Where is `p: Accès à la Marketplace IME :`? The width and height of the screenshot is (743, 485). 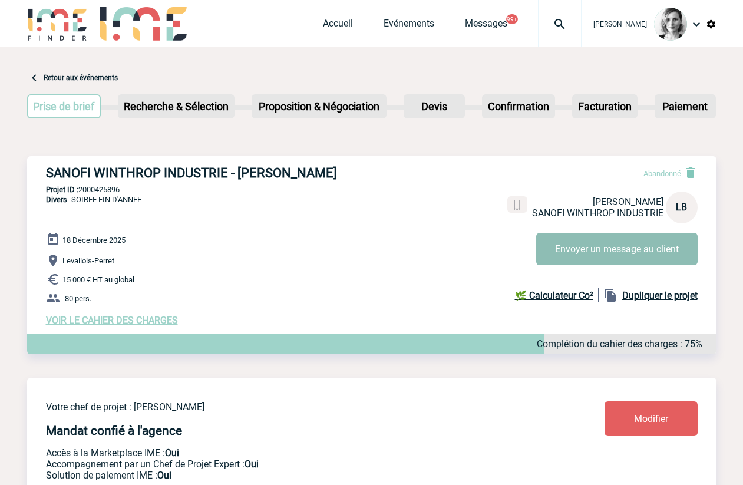 p: Accès à la Marketplace IME : is located at coordinates (291, 453).